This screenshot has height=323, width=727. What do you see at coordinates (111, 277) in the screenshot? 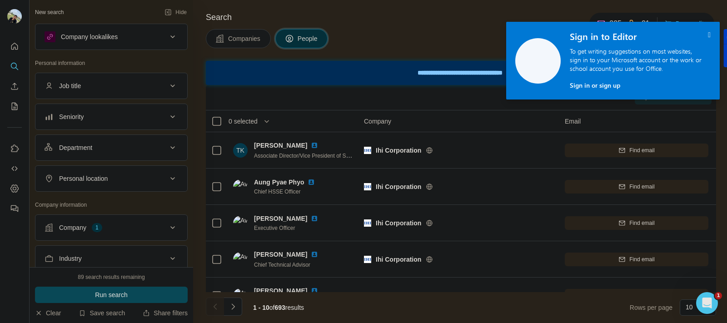
I see `div: 89 search results remaining` at bounding box center [111, 277].